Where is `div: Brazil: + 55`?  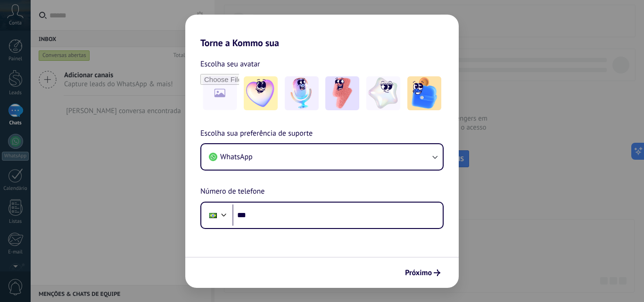
div: Brazil: + 55 is located at coordinates (213, 215).